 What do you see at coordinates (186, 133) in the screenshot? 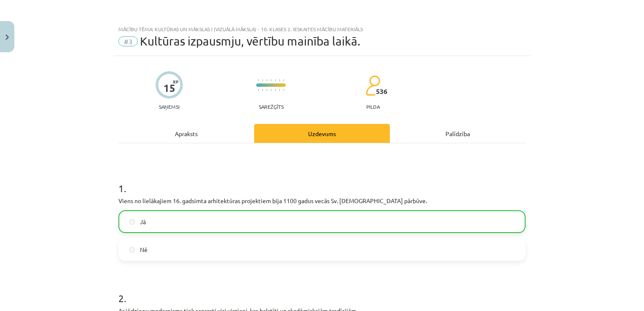
I see `div: Apraksts` at bounding box center [186, 133].